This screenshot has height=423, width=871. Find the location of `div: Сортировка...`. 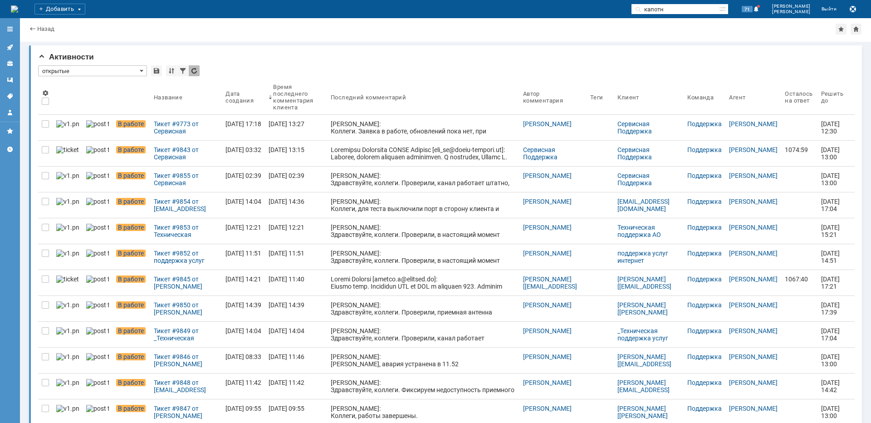

div: Сортировка... is located at coordinates (172, 71).